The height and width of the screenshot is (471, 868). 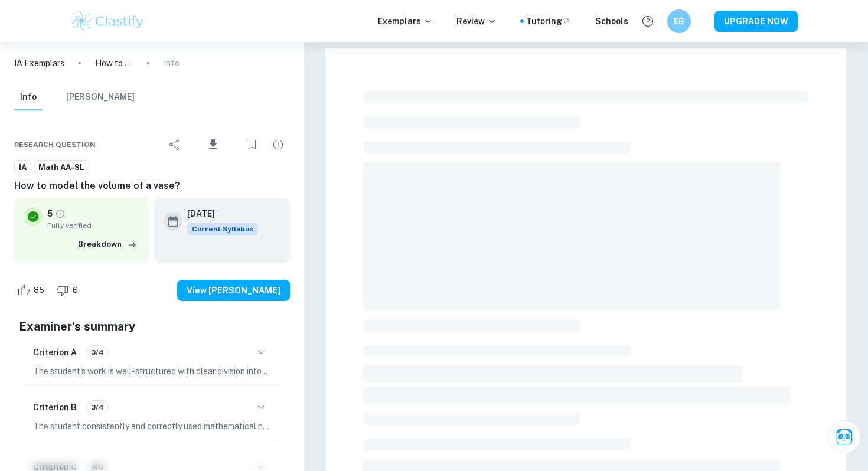 I want to click on img: Clastify logo, so click(x=107, y=21).